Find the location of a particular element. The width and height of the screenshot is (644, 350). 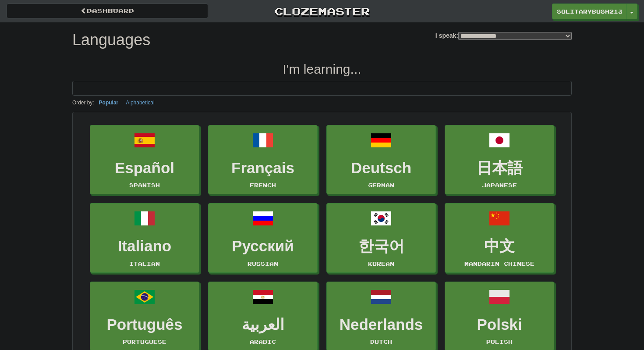

button: Alphabetical is located at coordinates (140, 103).